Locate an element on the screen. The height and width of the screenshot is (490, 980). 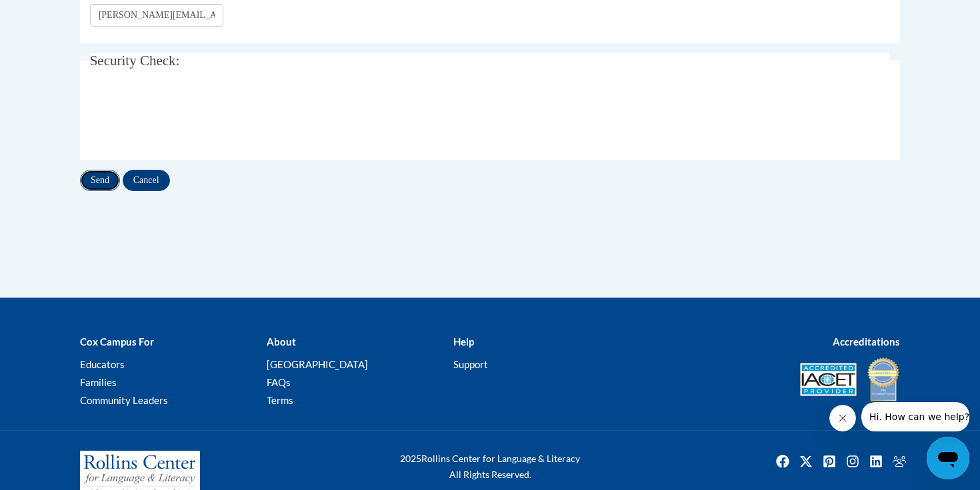
a: Instagram is located at coordinates (852, 461).